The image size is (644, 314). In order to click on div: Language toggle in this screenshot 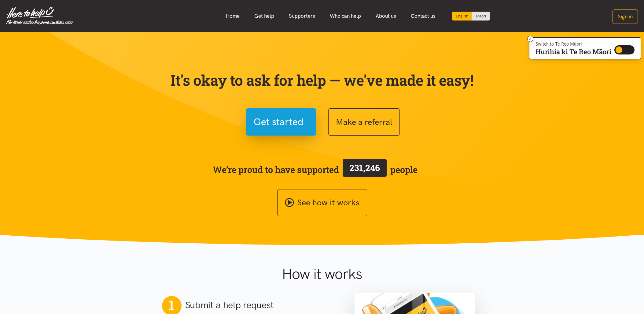, I will do `click(471, 16)`.